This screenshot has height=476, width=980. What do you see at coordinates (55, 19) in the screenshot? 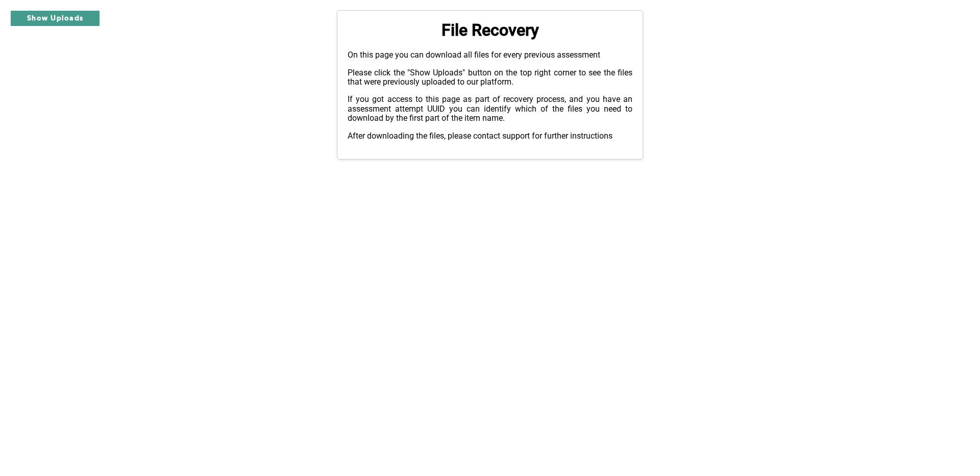
I see `button: Show Uploads` at bounding box center [55, 19].